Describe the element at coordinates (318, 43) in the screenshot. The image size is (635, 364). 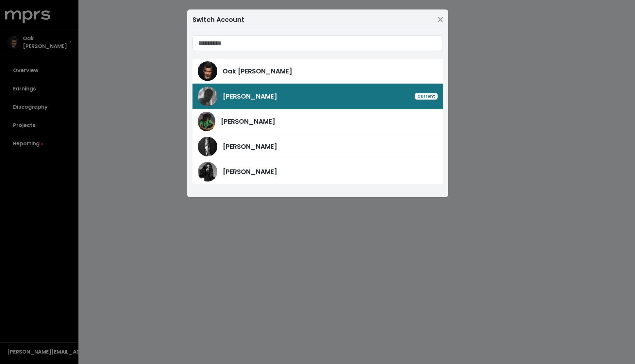
I see `input: Search accounts` at that location.